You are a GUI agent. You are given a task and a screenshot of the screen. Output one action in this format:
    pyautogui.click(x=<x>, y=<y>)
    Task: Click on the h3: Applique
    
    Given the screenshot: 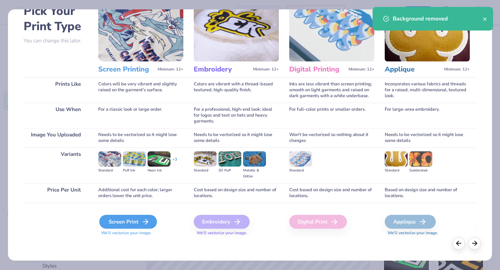 What is the action you would take?
    pyautogui.click(x=413, y=69)
    